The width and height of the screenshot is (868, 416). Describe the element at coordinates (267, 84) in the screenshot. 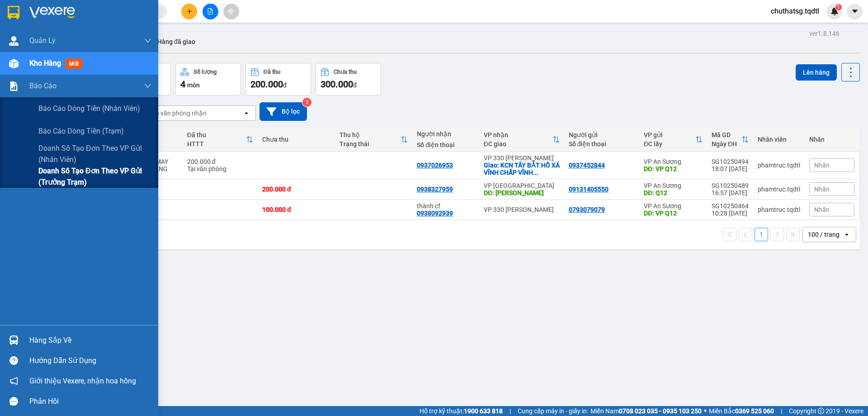

I see `span: 200.000` at that location.